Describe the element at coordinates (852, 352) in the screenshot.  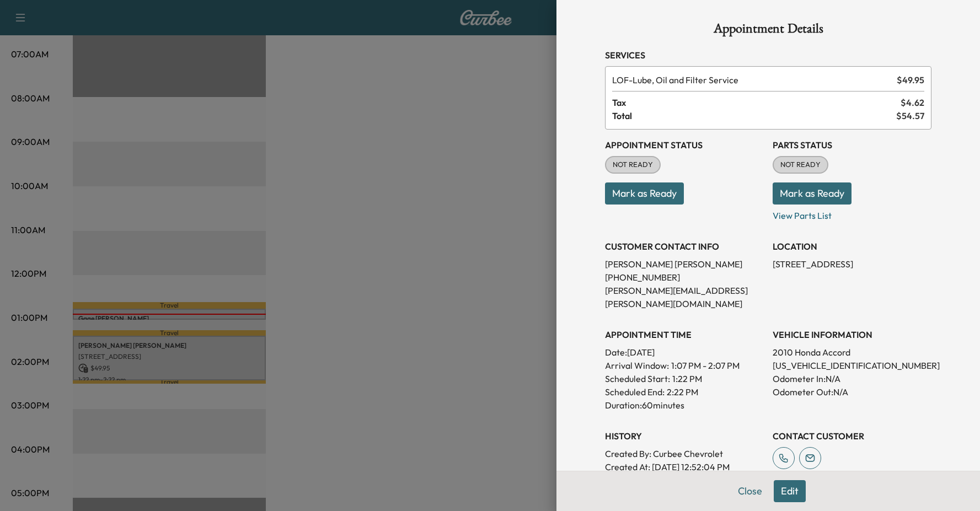
I see `p: 2010 Honda Accord` at that location.